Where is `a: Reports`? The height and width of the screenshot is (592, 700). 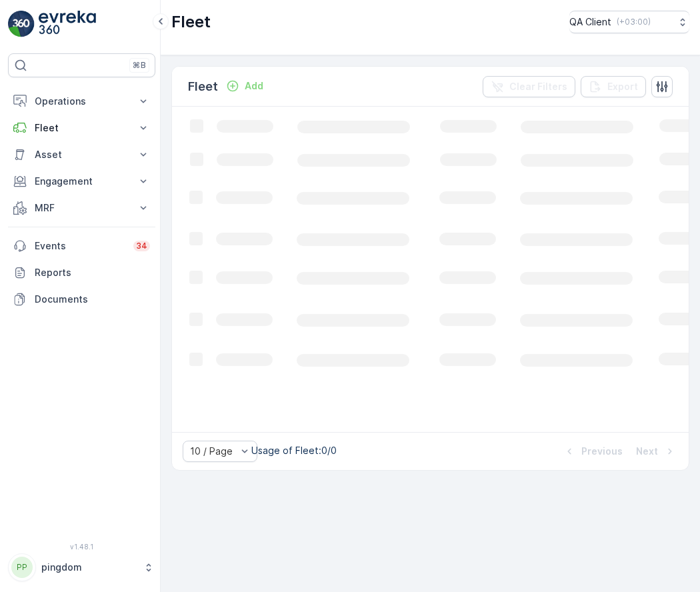 a: Reports is located at coordinates (81, 273).